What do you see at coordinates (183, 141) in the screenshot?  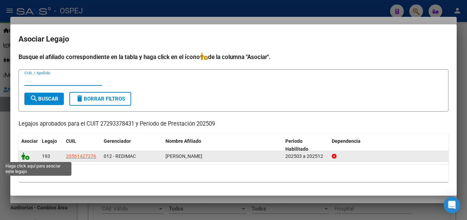 I see `span: Nombre Afiliado` at bounding box center [183, 141].